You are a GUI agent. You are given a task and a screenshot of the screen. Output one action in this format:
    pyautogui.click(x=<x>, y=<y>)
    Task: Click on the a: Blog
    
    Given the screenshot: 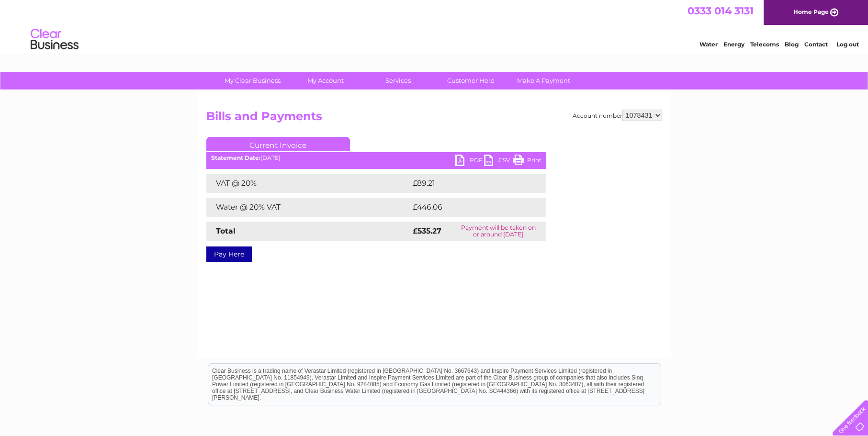 What is the action you would take?
    pyautogui.click(x=792, y=44)
    